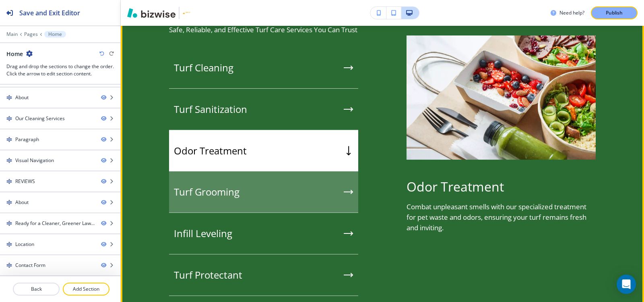 The width and height of the screenshot is (644, 302). I want to click on div: Our Cleaning Services, so click(40, 118).